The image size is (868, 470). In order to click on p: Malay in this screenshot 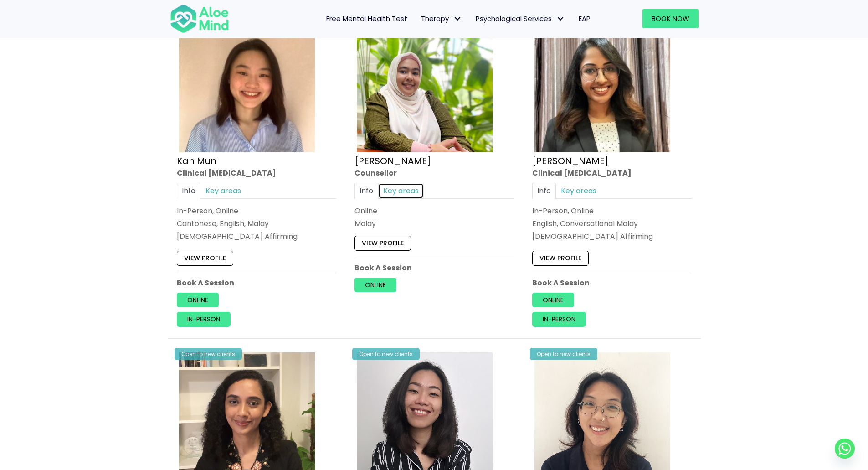, I will do `click(434, 223)`.